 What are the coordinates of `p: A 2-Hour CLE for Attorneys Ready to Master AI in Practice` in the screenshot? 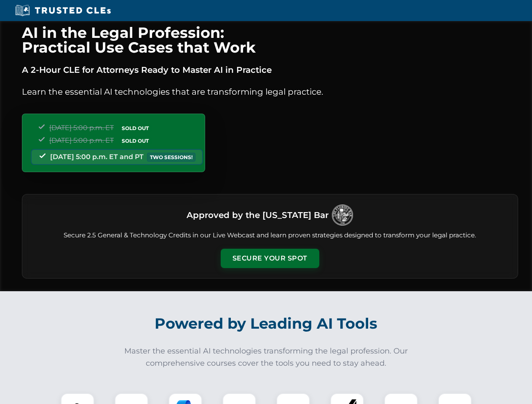 It's located at (270, 70).